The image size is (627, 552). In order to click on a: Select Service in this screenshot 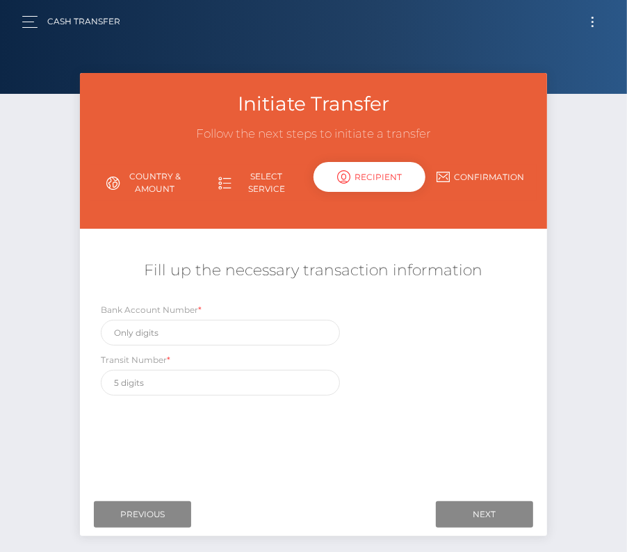, I will do `click(258, 183)`.